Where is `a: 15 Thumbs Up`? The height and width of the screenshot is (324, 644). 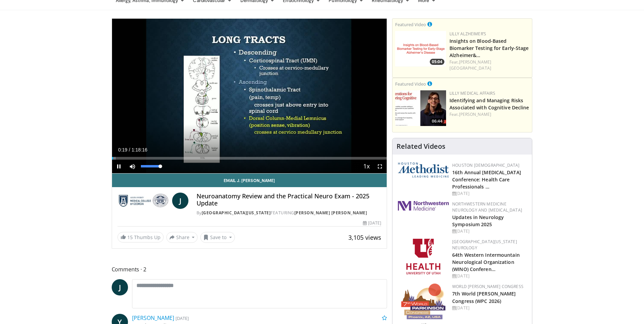
a: 15 Thumbs Up is located at coordinates (141, 237).